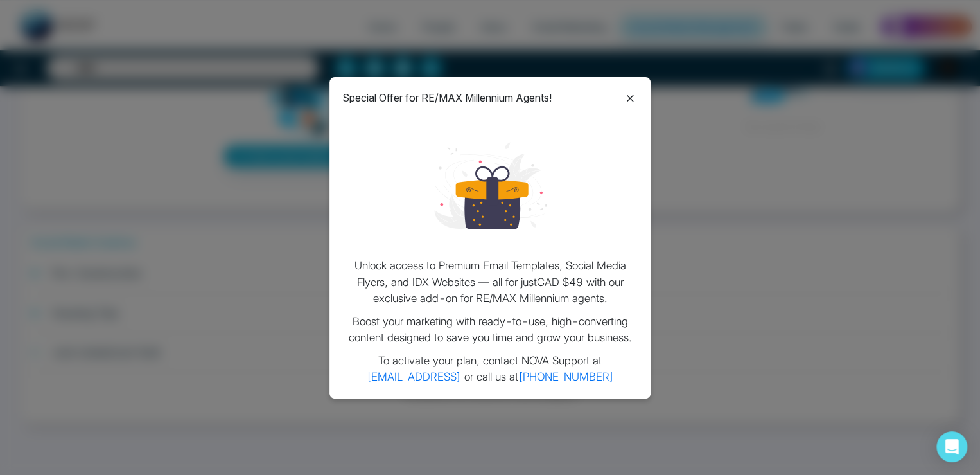 This screenshot has height=475, width=980. I want to click on p: Boost your marketing with ready-to-use, high-converting content designed to save you time and gro..., so click(490, 330).